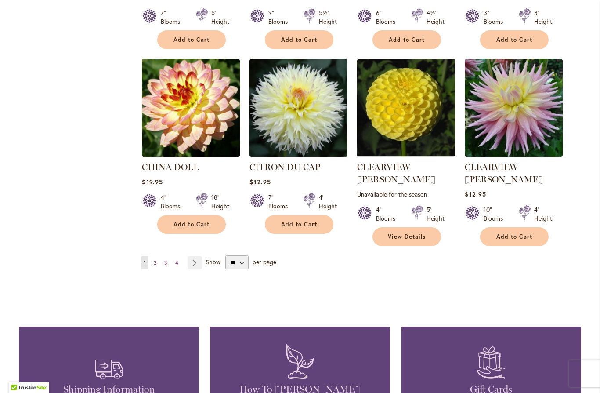  Describe the element at coordinates (213, 261) in the screenshot. I see `span: Show` at that location.